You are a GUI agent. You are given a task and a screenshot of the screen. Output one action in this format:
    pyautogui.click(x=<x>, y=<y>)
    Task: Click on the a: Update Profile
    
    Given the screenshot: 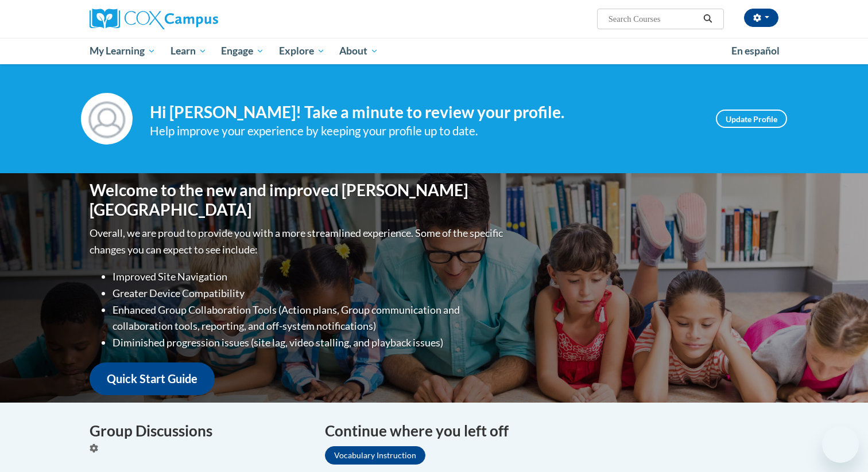 What is the action you would take?
    pyautogui.click(x=752, y=119)
    